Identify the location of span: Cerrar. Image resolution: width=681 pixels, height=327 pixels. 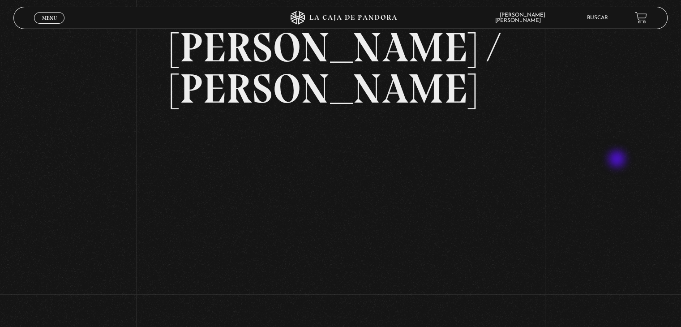
(49, 26).